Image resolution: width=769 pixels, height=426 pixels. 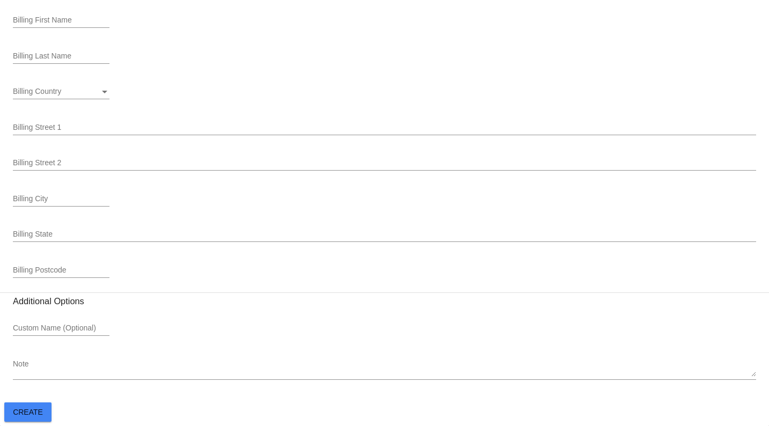 I want to click on input: Custom Name (Optional), so click(x=61, y=328).